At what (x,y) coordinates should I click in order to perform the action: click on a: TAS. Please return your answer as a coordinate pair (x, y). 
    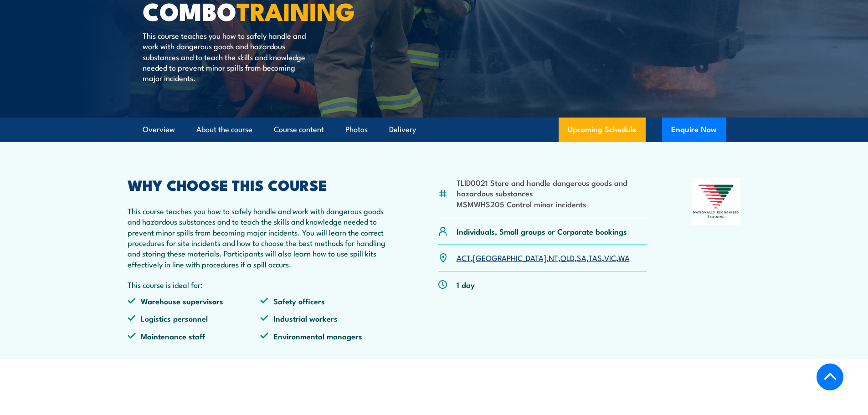
    Looking at the image, I should click on (595, 258).